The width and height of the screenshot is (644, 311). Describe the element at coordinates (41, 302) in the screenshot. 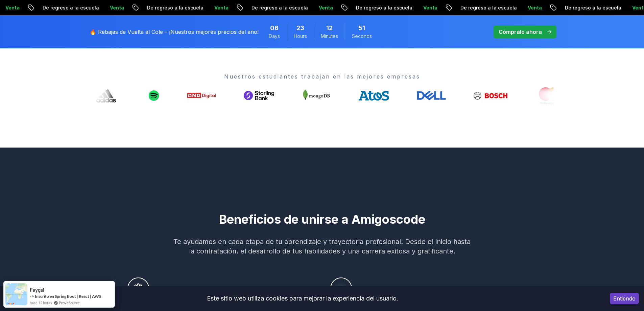

I see `font: hace 12 horas` at that location.